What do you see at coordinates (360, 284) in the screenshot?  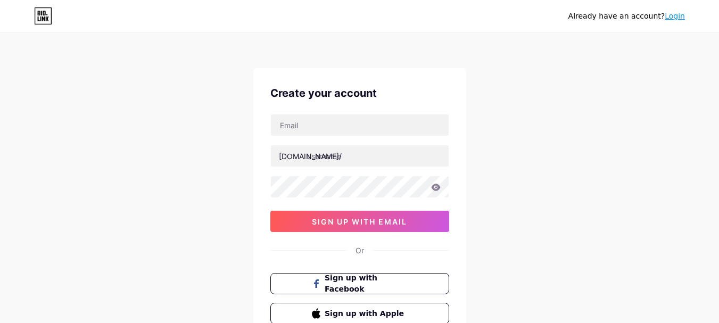 I see `a: Sign up with Facebook` at bounding box center [360, 284].